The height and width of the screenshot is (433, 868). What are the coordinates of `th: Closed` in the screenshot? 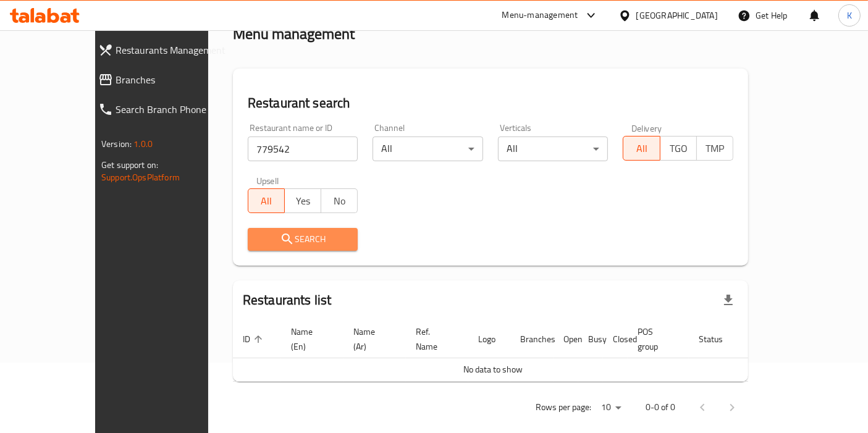 It's located at (615, 339).